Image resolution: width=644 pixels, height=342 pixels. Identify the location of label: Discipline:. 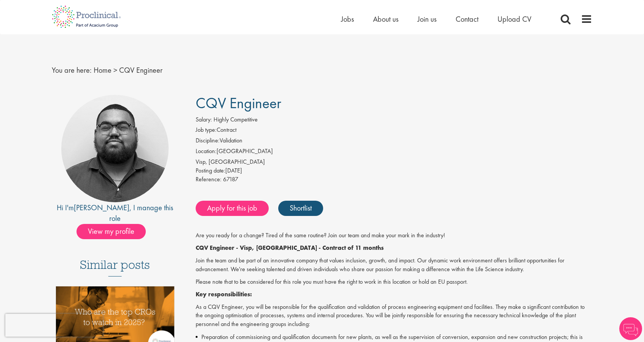
(207, 140).